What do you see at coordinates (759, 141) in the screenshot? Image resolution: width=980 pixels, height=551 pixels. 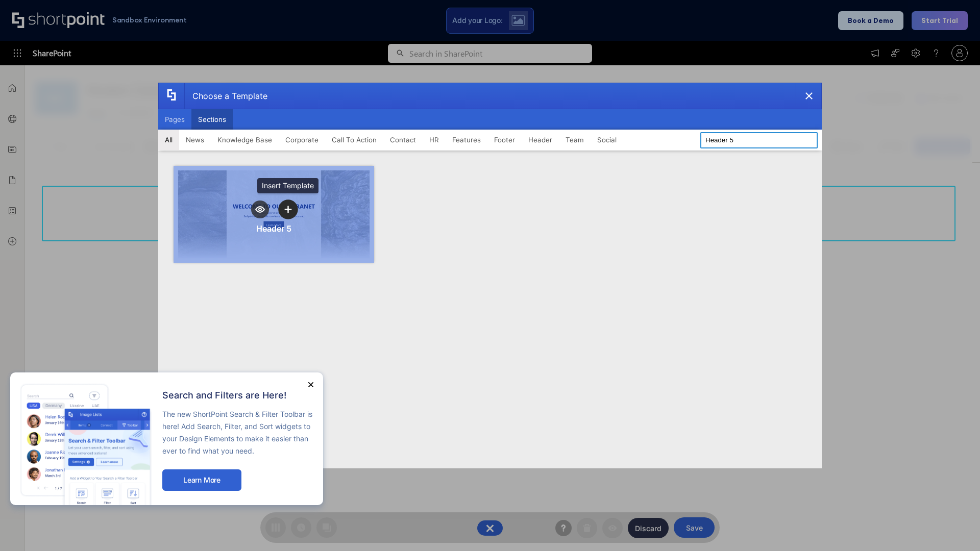 I see `input: Search` at bounding box center [759, 141].